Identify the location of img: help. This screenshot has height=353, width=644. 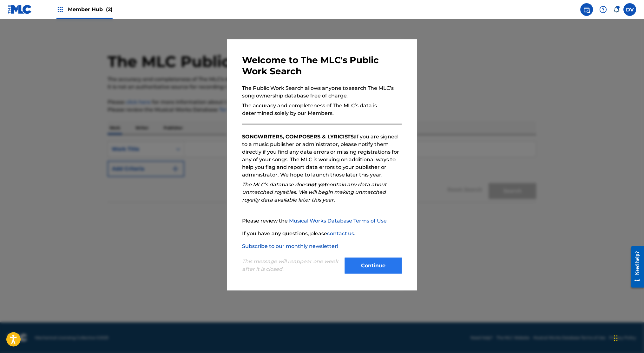
(603, 10).